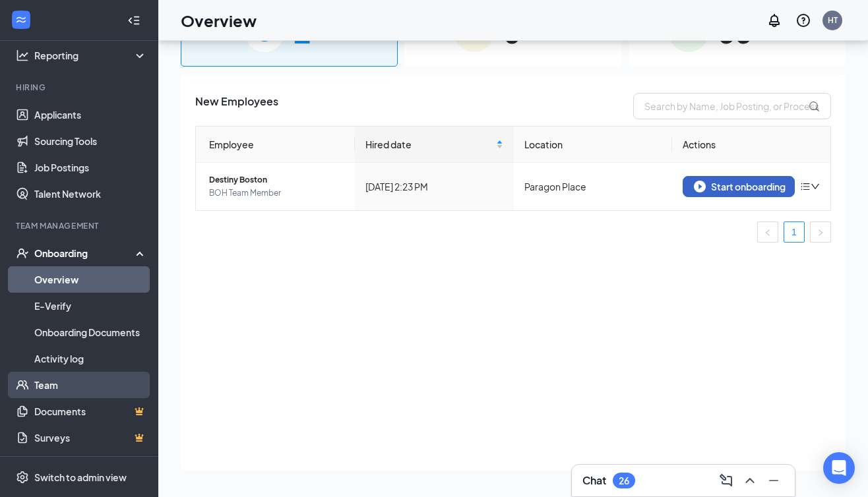 The width and height of the screenshot is (868, 497). Describe the element at coordinates (750, 481) in the screenshot. I see `button: ChevronUp` at that location.